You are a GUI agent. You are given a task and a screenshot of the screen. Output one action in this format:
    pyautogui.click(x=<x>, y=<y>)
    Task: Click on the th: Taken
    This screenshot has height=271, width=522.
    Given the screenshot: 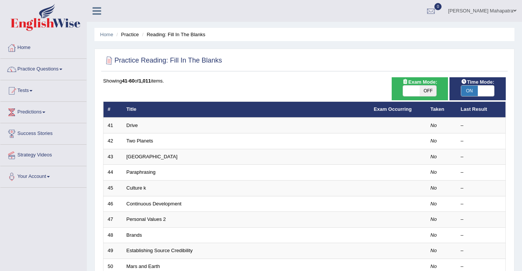 What is the action you would take?
    pyautogui.click(x=441, y=110)
    